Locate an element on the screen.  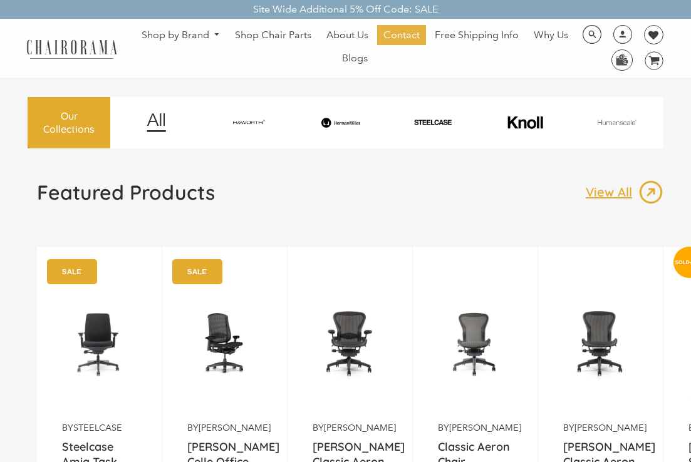
img: image_11.png is located at coordinates (617, 122).